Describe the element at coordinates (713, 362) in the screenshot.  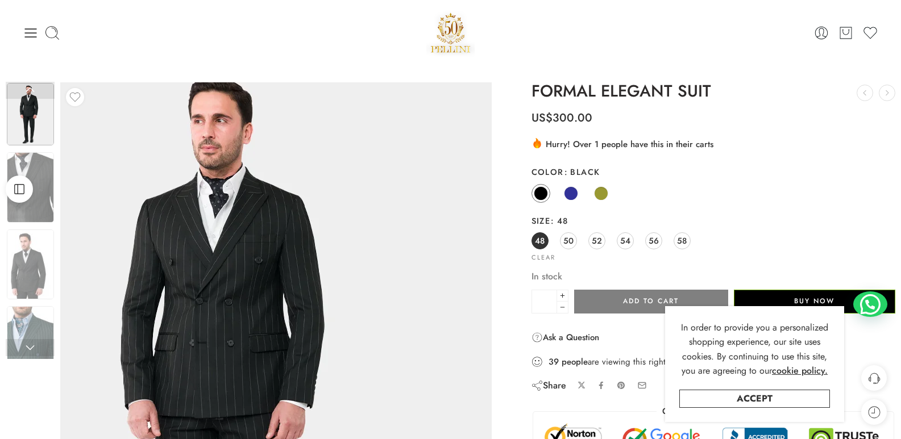
I see `div: are viewing this right now` at that location.